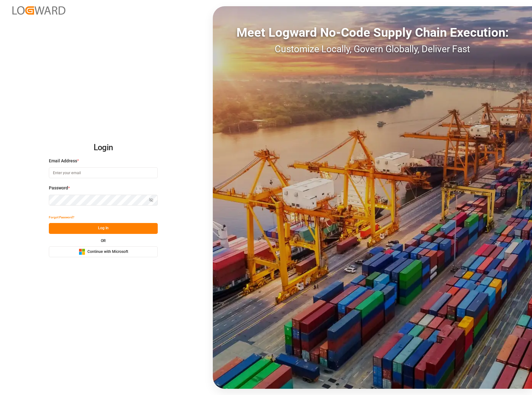  Describe the element at coordinates (103, 241) in the screenshot. I see `small: OR` at that location.